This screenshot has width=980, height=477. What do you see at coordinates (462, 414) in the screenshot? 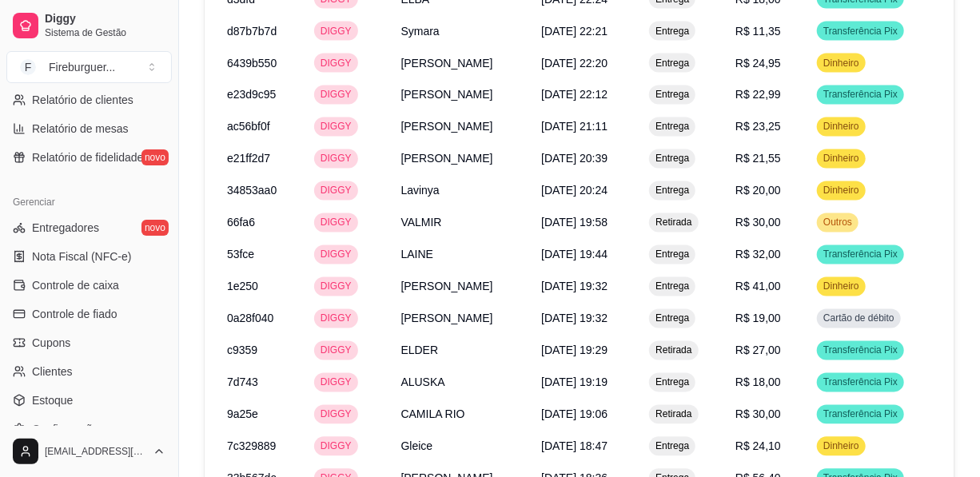
I see `td: CAMILA RIO` at bounding box center [462, 414].